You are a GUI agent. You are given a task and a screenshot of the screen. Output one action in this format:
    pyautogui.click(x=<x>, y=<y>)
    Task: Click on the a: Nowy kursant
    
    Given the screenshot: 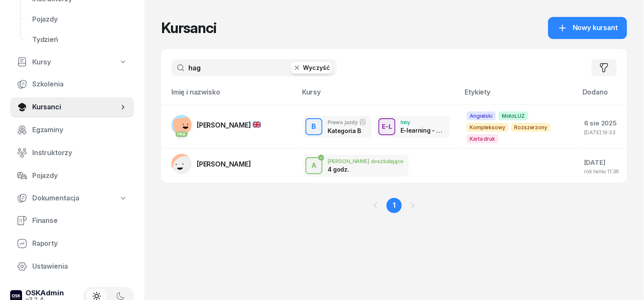 What is the action you would take?
    pyautogui.click(x=587, y=28)
    